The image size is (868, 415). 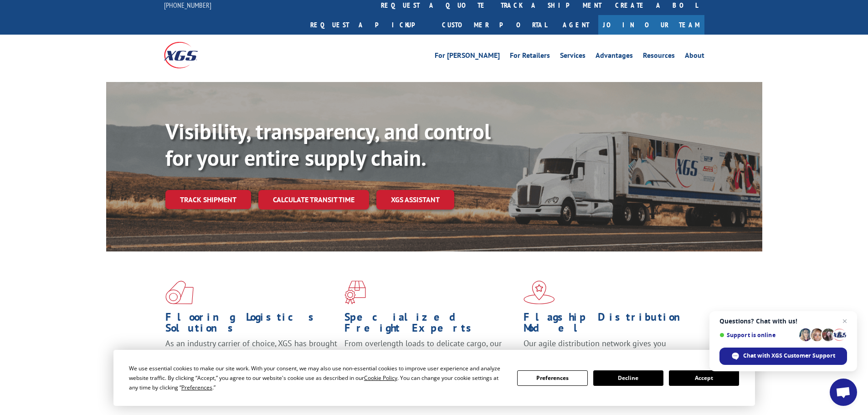 I want to click on h1: Flooring Logistics Solutions, so click(x=251, y=325).